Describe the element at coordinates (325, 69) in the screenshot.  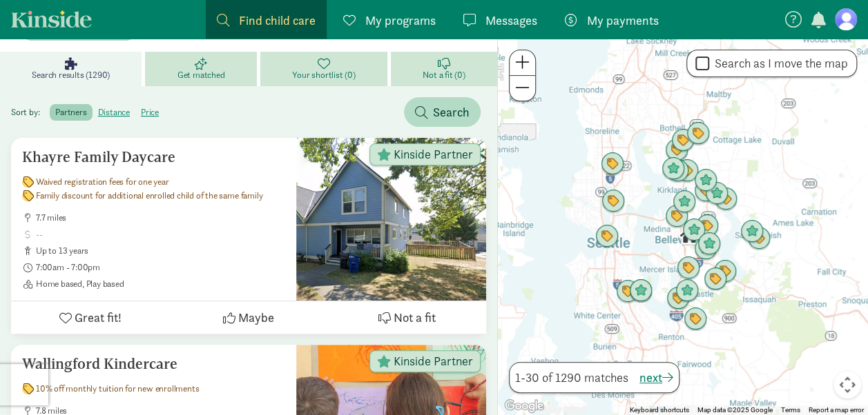
I see `a: Your shortlist (0)` at that location.